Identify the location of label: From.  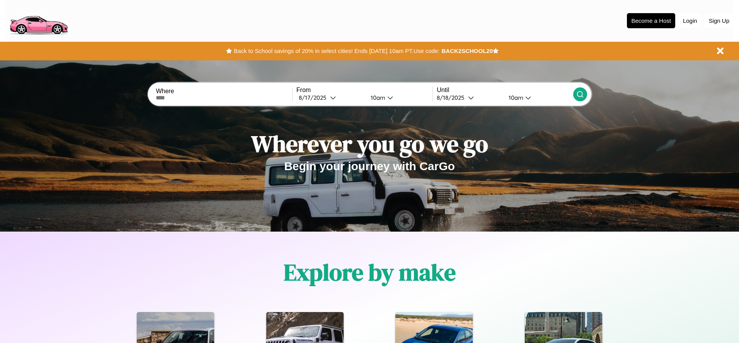
(364, 90).